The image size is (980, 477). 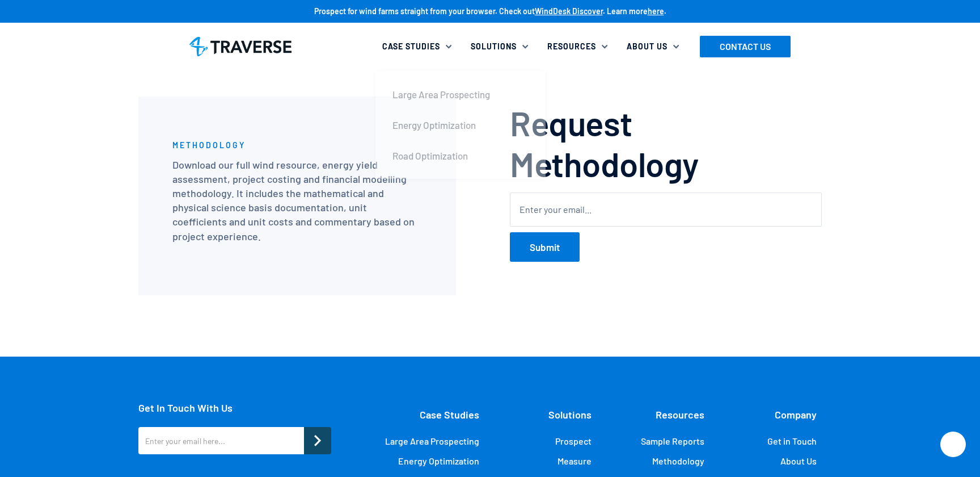 I want to click on form: footerGetInTouch, so click(x=235, y=443).